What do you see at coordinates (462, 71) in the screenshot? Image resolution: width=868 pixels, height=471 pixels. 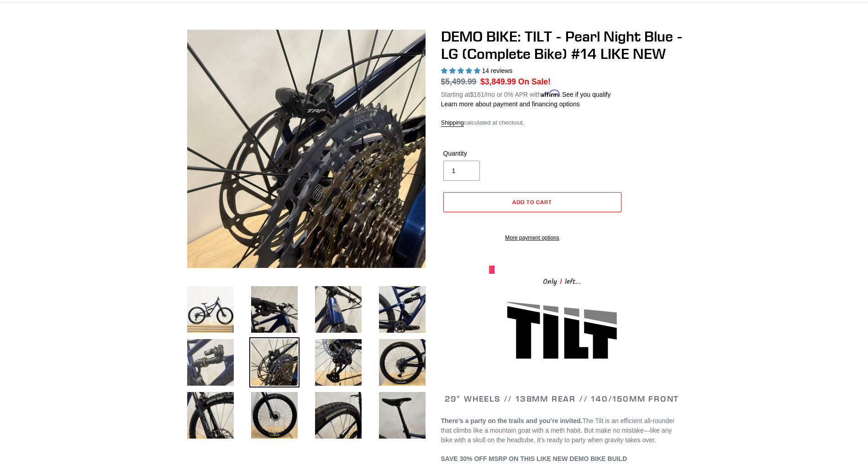 I see `span: 5.00 stars` at bounding box center [462, 71].